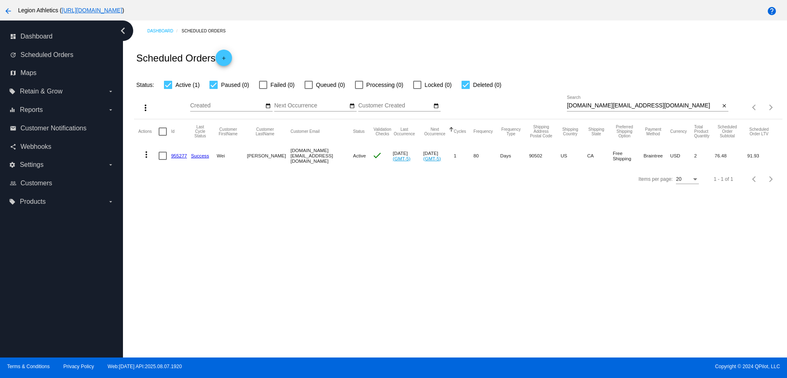 The width and height of the screenshot is (787, 378). I want to click on button: Change sorting for CustomerLastName, so click(265, 132).